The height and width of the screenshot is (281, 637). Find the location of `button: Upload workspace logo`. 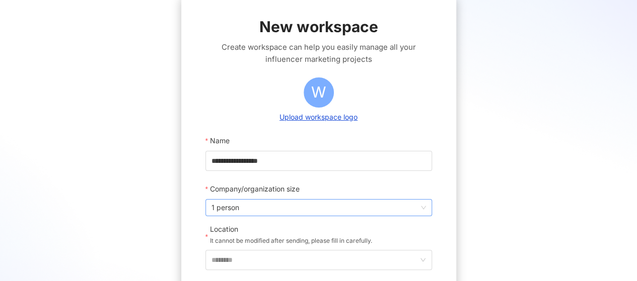

button: Upload workspace logo is located at coordinates (318, 117).